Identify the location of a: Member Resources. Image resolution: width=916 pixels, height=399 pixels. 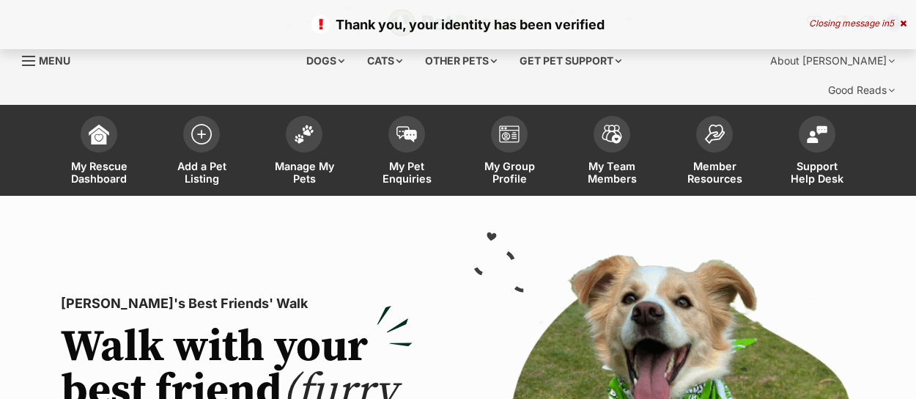
(714, 152).